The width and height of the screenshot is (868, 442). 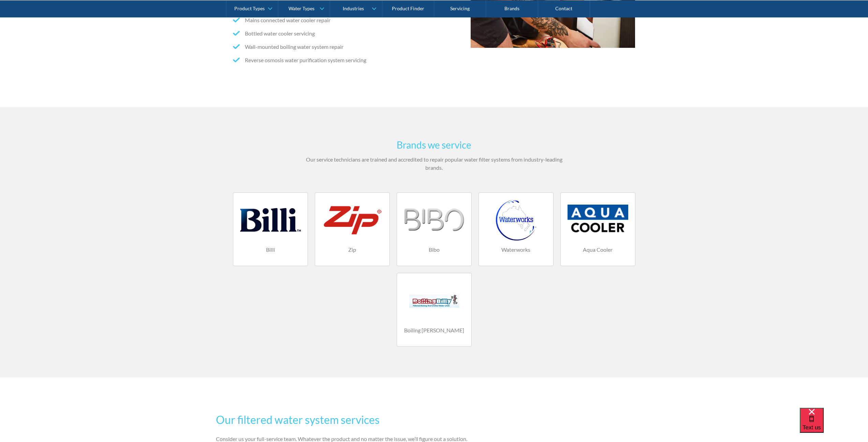 I want to click on li: Reverse osmosis water purification system servicing, so click(x=332, y=60).